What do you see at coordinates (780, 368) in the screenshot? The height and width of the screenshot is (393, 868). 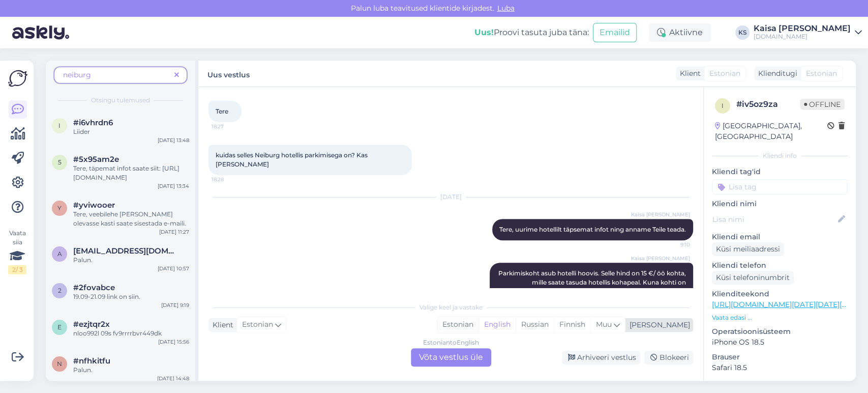 I see `p: Safari 18.5` at bounding box center [780, 368].